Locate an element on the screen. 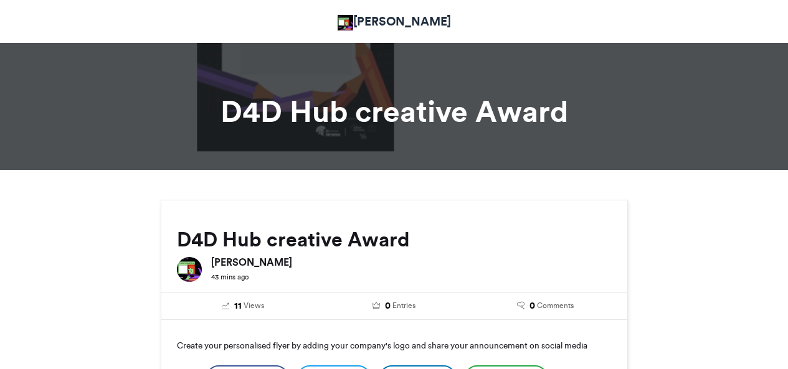  span: Entries is located at coordinates (404, 306).